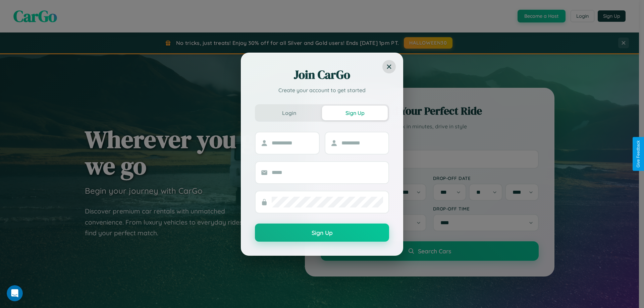 The image size is (644, 308). What do you see at coordinates (639, 154) in the screenshot?
I see `div: Give Feedback` at bounding box center [639, 154].